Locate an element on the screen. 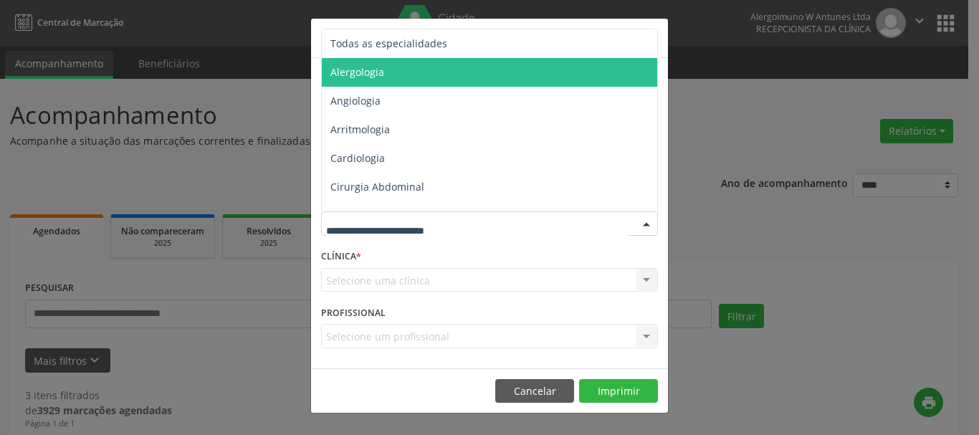 This screenshot has height=435, width=979. span: Cirurgia Bariatrica is located at coordinates (374, 215).